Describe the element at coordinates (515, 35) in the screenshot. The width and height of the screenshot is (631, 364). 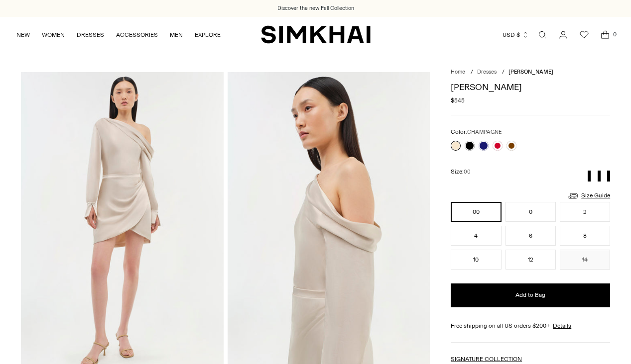
I see `button: USD $` at that location.